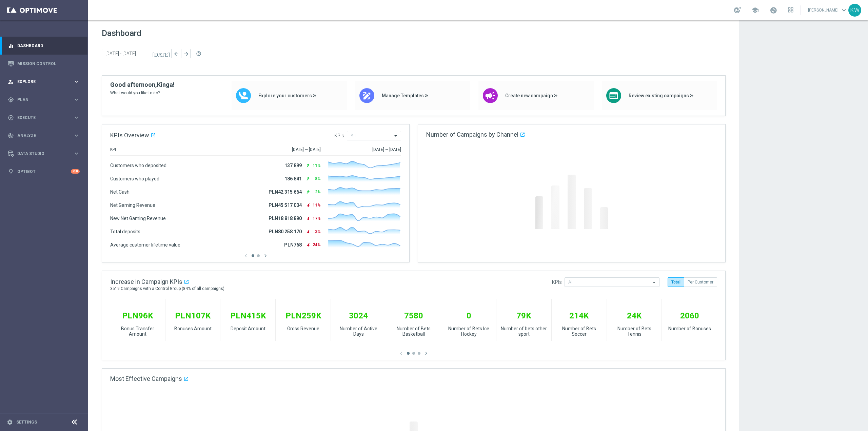 The width and height of the screenshot is (868, 431). What do you see at coordinates (855, 10) in the screenshot?
I see `div: KW` at bounding box center [855, 10].